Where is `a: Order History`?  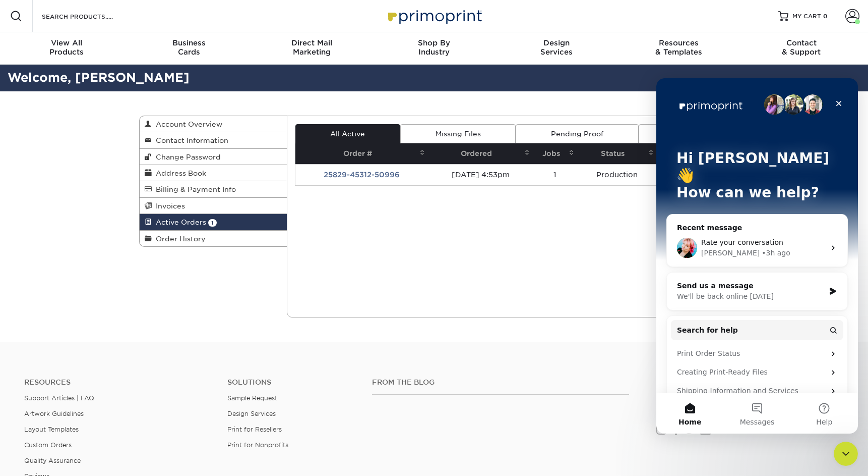
a: Order History is located at coordinates (213, 238).